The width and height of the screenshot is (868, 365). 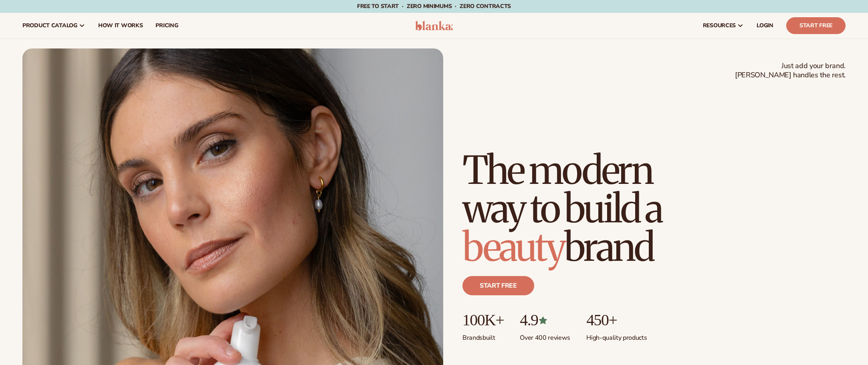 I want to click on p: High-quality products, so click(x=617, y=335).